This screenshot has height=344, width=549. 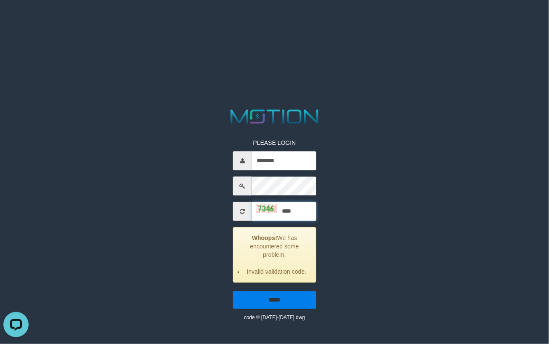 What do you see at coordinates (277, 272) in the screenshot?
I see `li: Invalid validation code.` at bounding box center [277, 272].